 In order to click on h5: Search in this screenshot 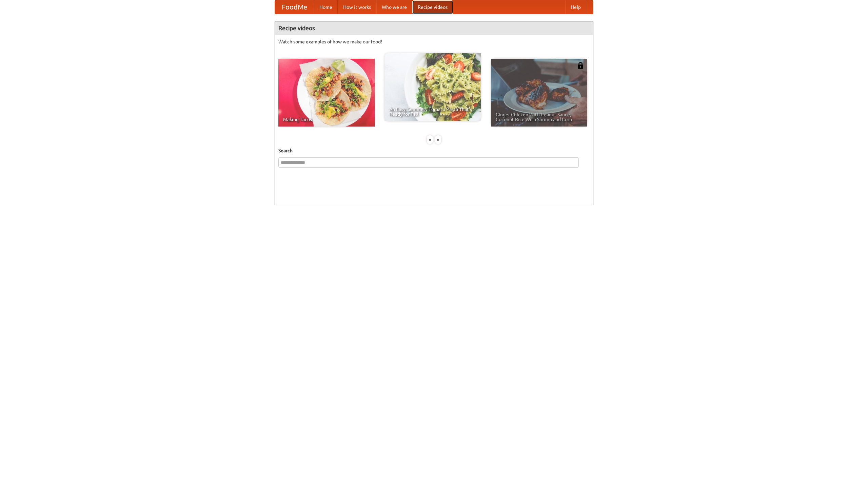, I will do `click(434, 151)`.